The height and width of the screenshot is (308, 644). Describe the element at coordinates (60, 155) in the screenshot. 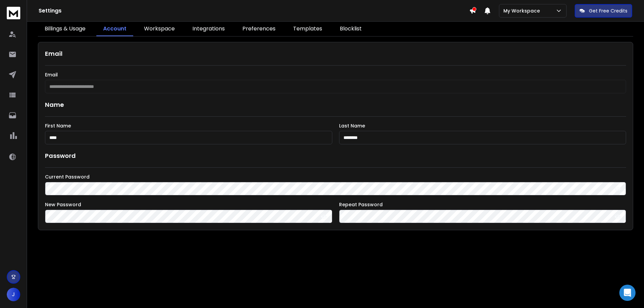

I see `h1: Password` at that location.